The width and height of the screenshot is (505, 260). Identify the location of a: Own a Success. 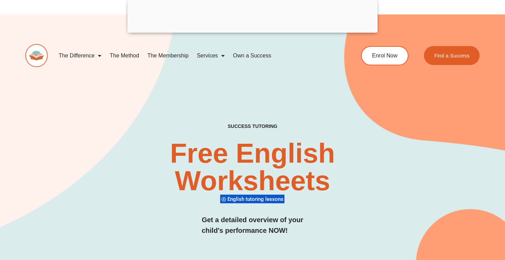
(252, 56).